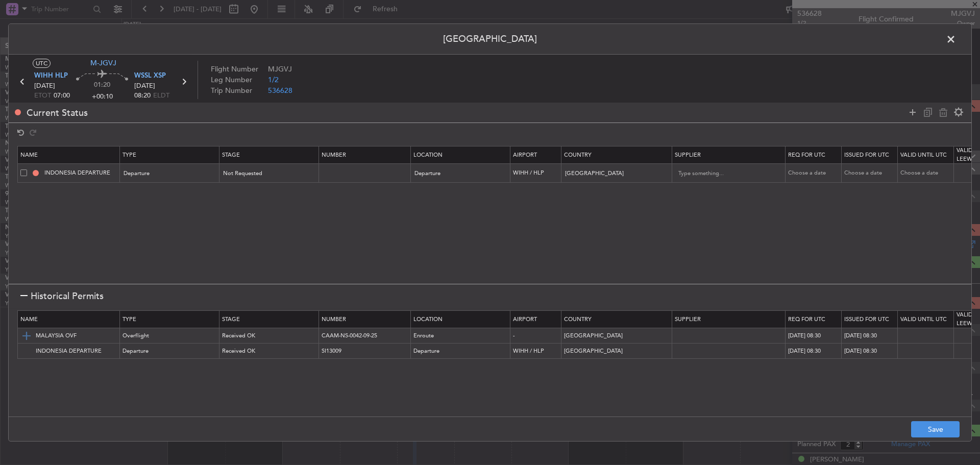 The image size is (980, 465). What do you see at coordinates (923, 155) in the screenshot?
I see `span: Valid Until Utc` at bounding box center [923, 155].